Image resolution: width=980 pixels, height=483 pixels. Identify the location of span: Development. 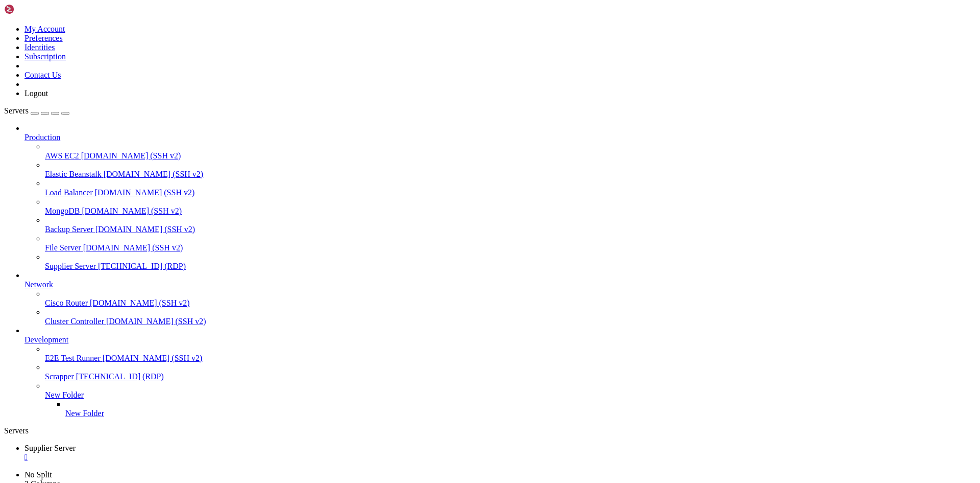
(47, 339).